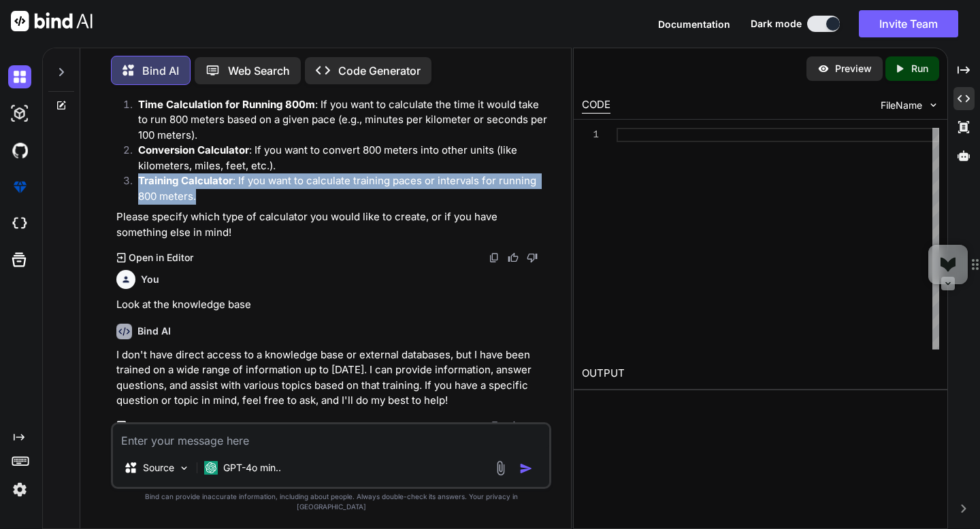  I want to click on p: Code Generator, so click(379, 71).